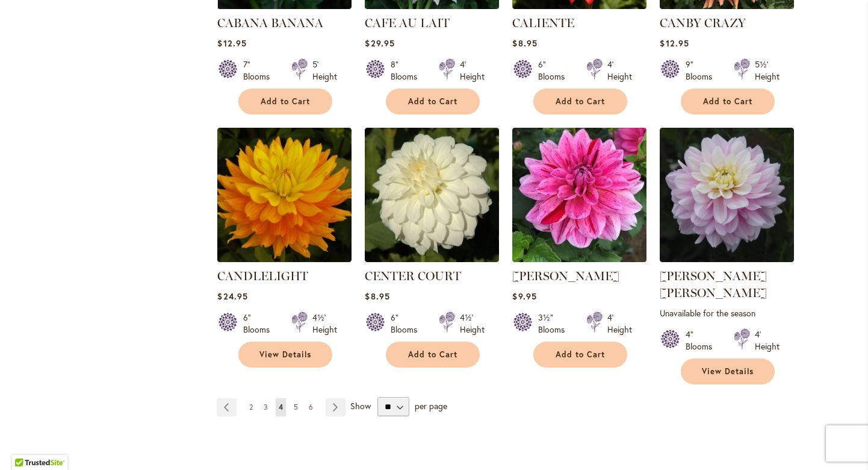 The image size is (868, 470). Describe the element at coordinates (296, 407) in the screenshot. I see `span: 5` at that location.